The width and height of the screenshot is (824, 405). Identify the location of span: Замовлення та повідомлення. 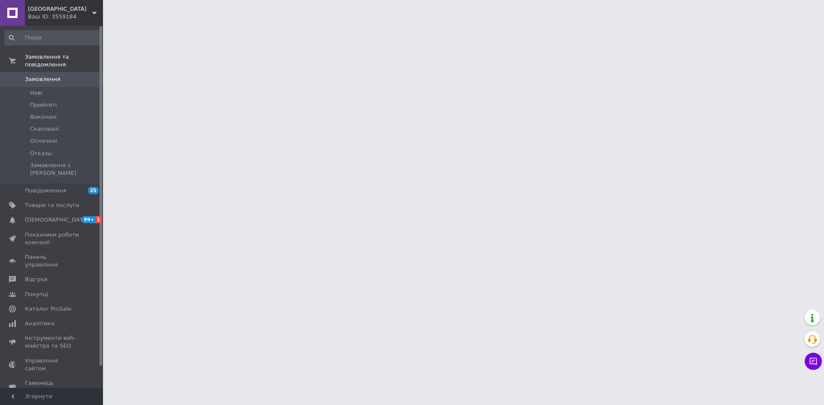
(64, 61).